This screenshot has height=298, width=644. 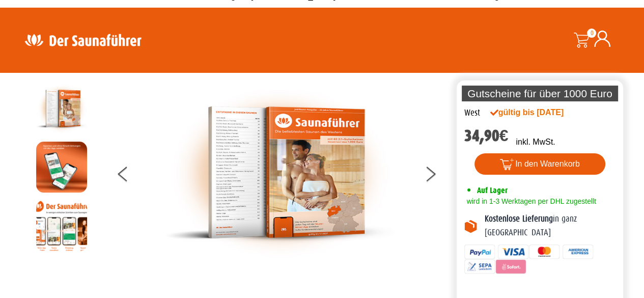 What do you see at coordinates (492, 190) in the screenshot?
I see `span: Auf Lager` at bounding box center [492, 190].